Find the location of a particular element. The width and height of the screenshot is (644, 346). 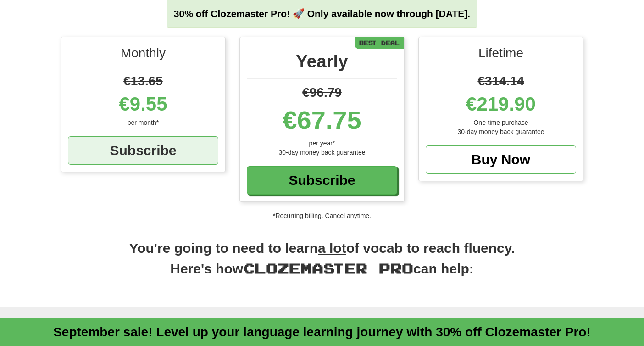

div: Lifetime is located at coordinates (501, 56).